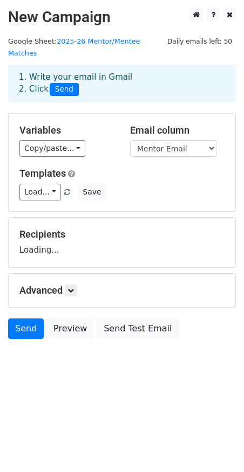 This screenshot has height=472, width=244. What do you see at coordinates (74, 47) in the screenshot?
I see `small: Google Sheet:` at bounding box center [74, 47].